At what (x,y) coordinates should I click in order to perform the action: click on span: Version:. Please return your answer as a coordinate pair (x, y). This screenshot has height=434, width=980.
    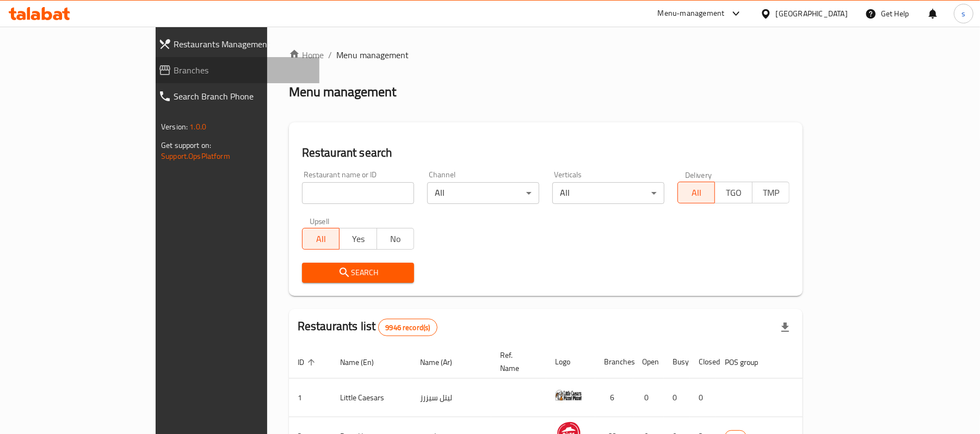
    Looking at the image, I should click on (174, 127).